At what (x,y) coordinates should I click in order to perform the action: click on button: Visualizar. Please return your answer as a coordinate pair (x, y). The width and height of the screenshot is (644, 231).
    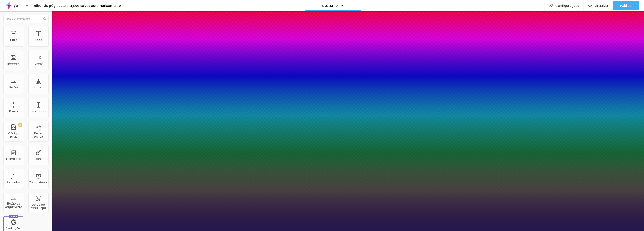
    Looking at the image, I should click on (598, 6).